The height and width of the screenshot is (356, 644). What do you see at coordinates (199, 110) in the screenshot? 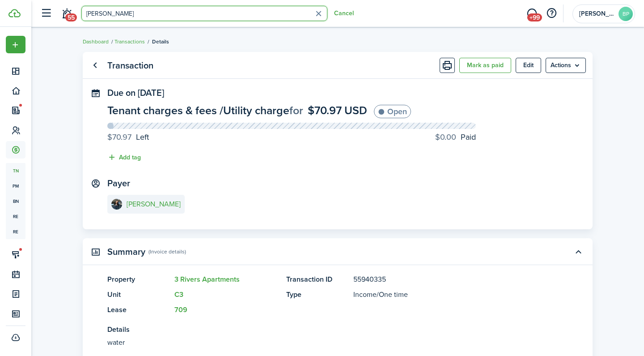
I see `span: Tenant charges & fees / Utility charge` at bounding box center [199, 110].